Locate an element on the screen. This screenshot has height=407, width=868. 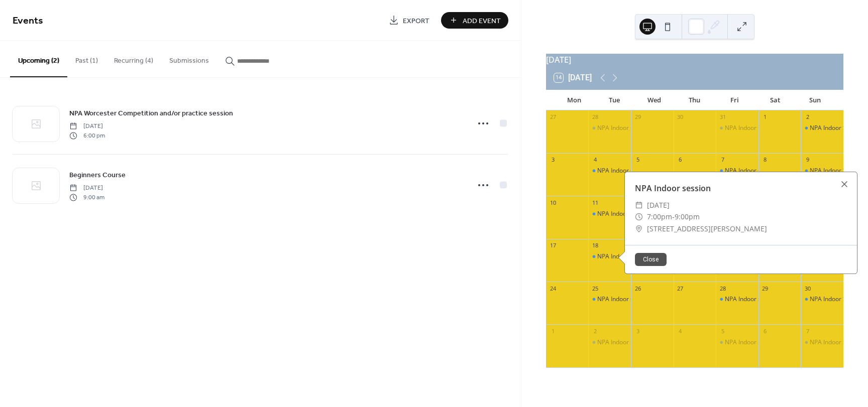
button: Recurring (4) is located at coordinates (134, 58).